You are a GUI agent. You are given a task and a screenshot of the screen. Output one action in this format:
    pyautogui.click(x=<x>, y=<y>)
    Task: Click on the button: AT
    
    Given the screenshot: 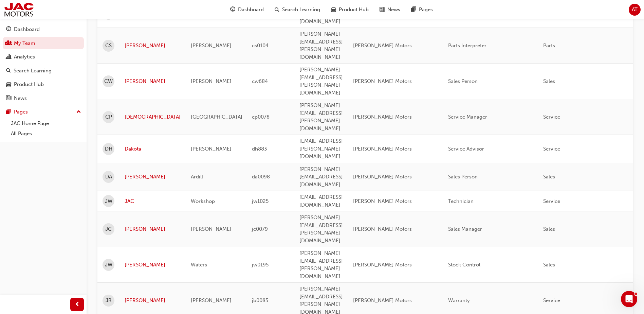 What is the action you would take?
    pyautogui.click(x=635, y=9)
    